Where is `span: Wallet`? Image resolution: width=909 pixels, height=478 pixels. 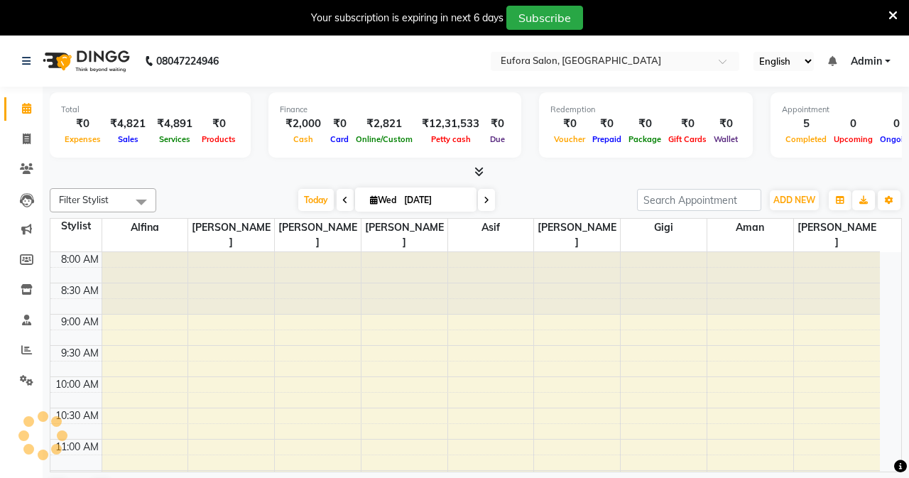 span: Wallet is located at coordinates (726, 139).